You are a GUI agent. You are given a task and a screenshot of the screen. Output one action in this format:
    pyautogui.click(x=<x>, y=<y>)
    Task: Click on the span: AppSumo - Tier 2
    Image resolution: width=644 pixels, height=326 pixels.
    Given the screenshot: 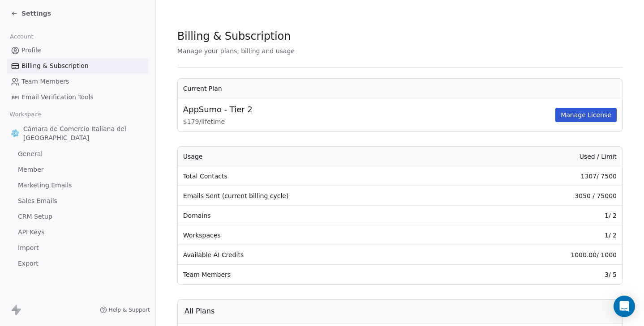 What is the action you would take?
    pyautogui.click(x=218, y=110)
    